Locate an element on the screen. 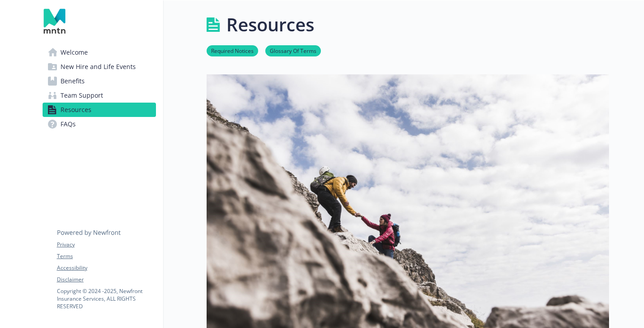  span: New Hire and Life Events is located at coordinates (98, 67).